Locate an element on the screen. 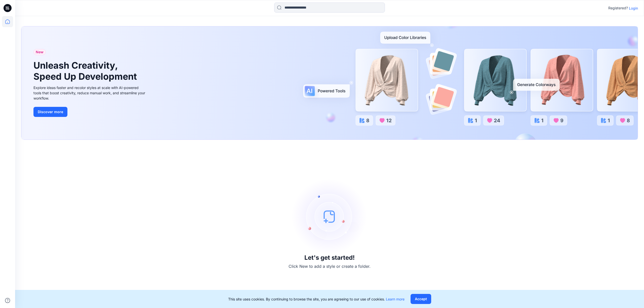 This screenshot has height=308, width=644. button: Discover more is located at coordinates (51, 112).